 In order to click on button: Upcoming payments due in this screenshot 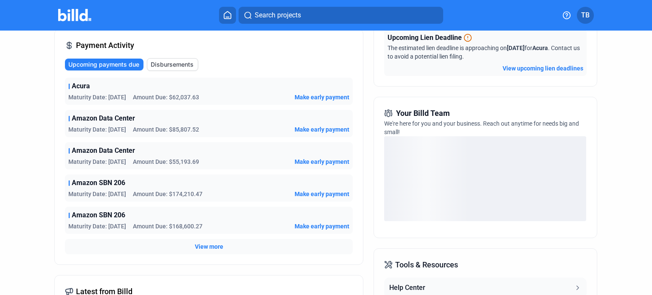, I will do `click(104, 64)`.